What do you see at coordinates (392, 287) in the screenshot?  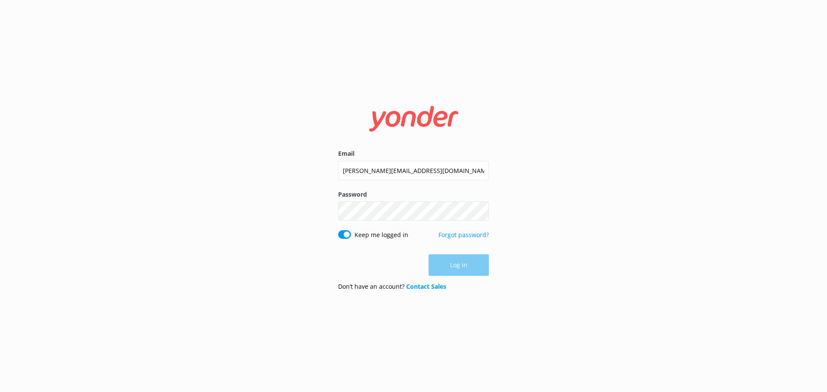 I see `p: Don’t have an account?` at bounding box center [392, 287].